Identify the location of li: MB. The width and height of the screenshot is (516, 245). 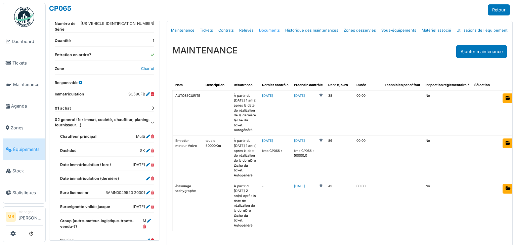
(11, 217).